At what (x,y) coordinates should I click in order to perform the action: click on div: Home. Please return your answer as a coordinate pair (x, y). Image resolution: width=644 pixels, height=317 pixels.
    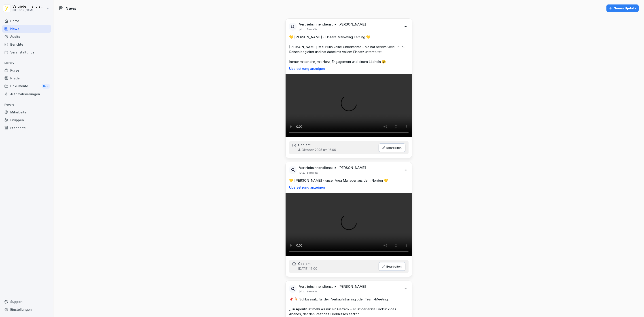
    Looking at the image, I should click on (27, 21).